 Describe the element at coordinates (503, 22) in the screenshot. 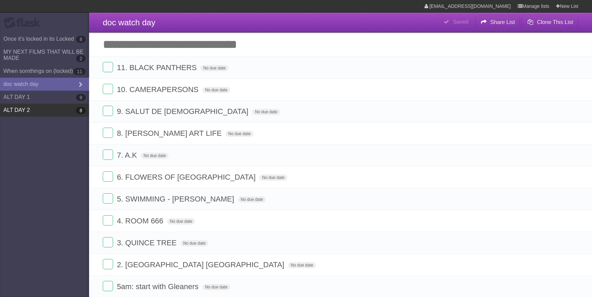

I see `b: Share List` at that location.